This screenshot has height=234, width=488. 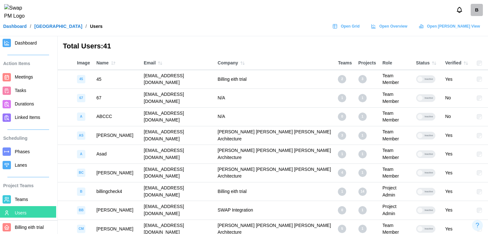 What do you see at coordinates (87, 46) in the screenshot?
I see `h3: Total Users: 41` at bounding box center [87, 46].